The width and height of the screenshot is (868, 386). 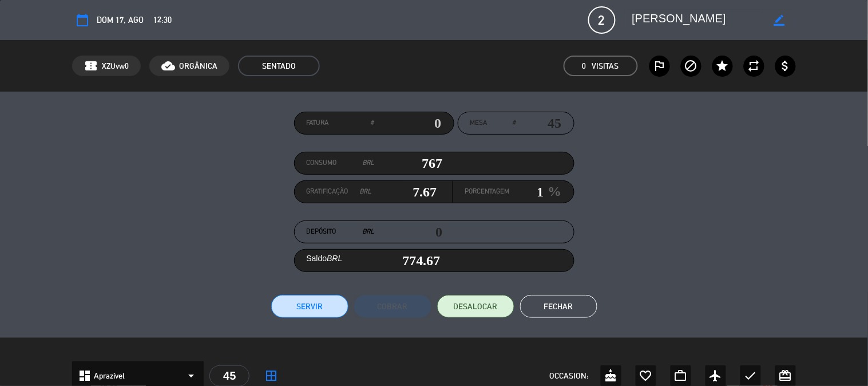 What do you see at coordinates (569, 376) in the screenshot?
I see `span: OCCASION:` at bounding box center [569, 376].